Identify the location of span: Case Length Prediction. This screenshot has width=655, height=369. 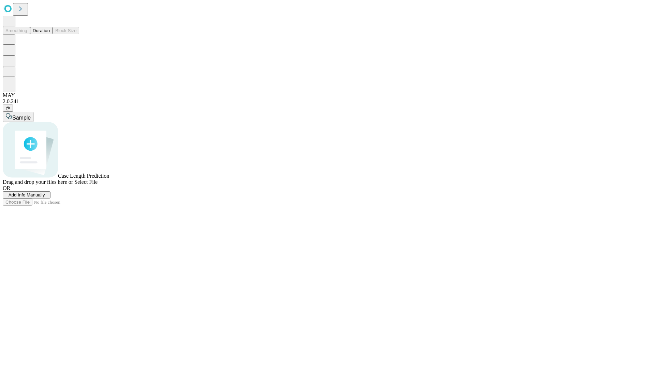
(84, 175).